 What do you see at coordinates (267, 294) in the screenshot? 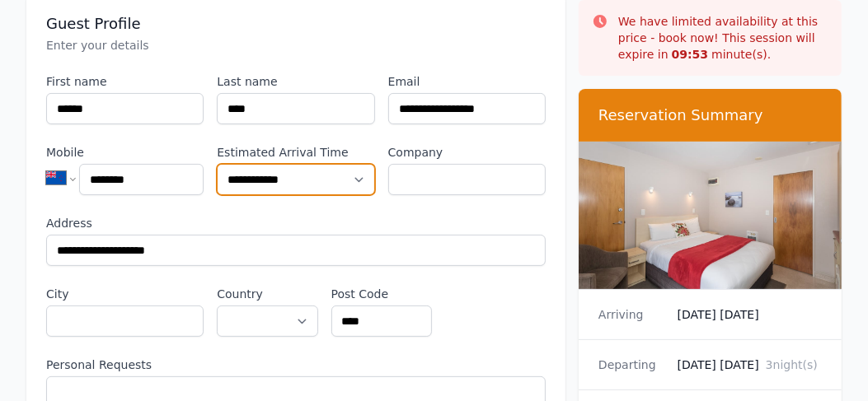
I see `label: Country` at bounding box center [267, 294].